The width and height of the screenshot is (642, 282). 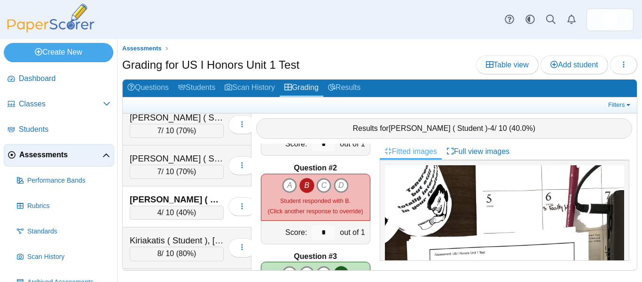 What do you see at coordinates (315, 205) in the screenshot?
I see `small: (Click another response to override)` at bounding box center [315, 205].